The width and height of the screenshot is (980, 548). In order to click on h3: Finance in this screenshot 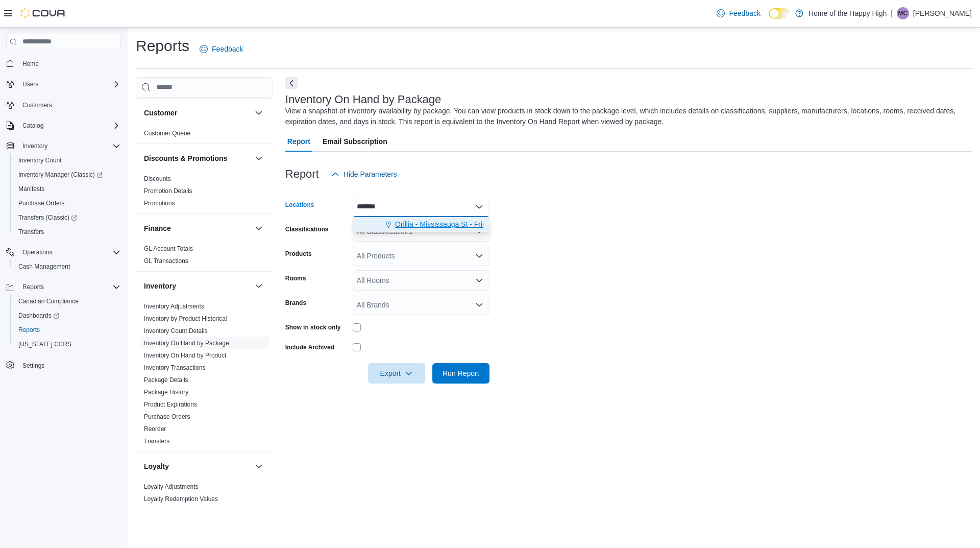, I will do `click(158, 229)`.